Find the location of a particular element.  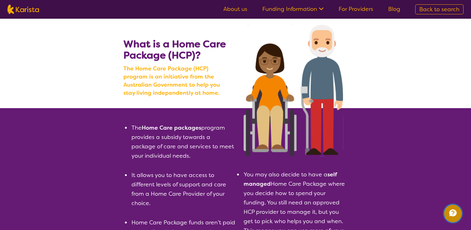

a: Back to search is located at coordinates (439, 9).